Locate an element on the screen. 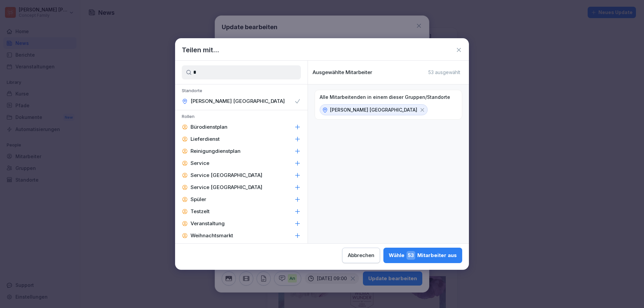 This screenshot has width=644, height=308. p: Standorte is located at coordinates (241, 91).